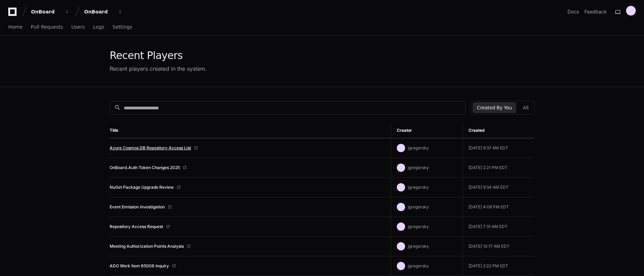 This screenshot has width=644, height=276. What do you see at coordinates (494, 108) in the screenshot?
I see `button: Created By You` at bounding box center [494, 108].